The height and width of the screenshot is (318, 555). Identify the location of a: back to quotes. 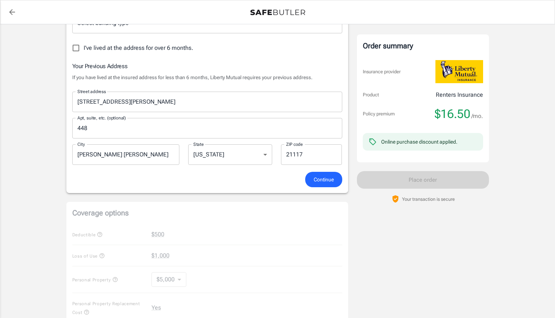
(12, 12).